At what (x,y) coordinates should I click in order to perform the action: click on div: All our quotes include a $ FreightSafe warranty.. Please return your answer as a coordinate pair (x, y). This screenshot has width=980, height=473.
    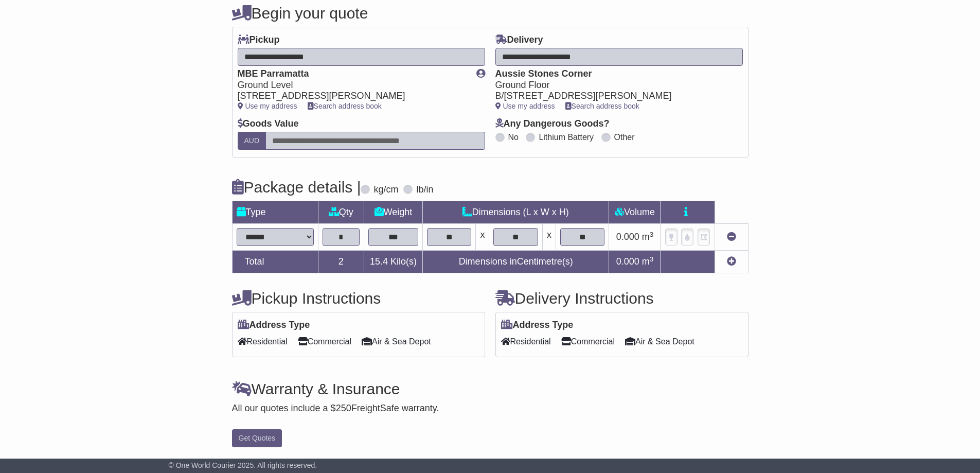
    Looking at the image, I should click on (490, 409).